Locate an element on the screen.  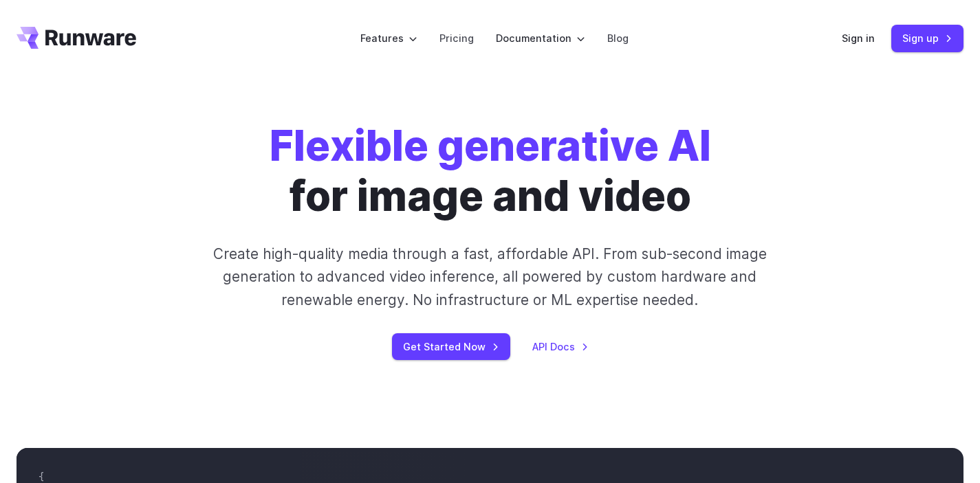
a: API Docs is located at coordinates (560, 346).